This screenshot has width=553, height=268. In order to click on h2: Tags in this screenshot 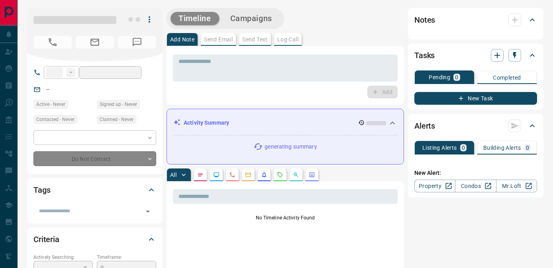, I will do `click(42, 190)`.